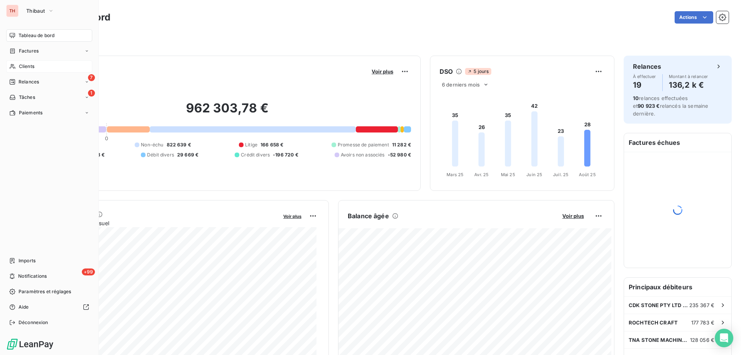  I want to click on tspan: Juil. 25, so click(561, 174).